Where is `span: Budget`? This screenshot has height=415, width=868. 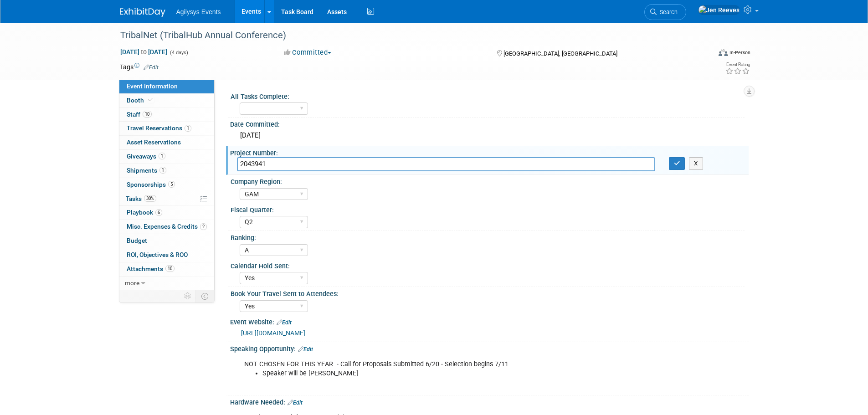
span: Budget is located at coordinates (137, 240).